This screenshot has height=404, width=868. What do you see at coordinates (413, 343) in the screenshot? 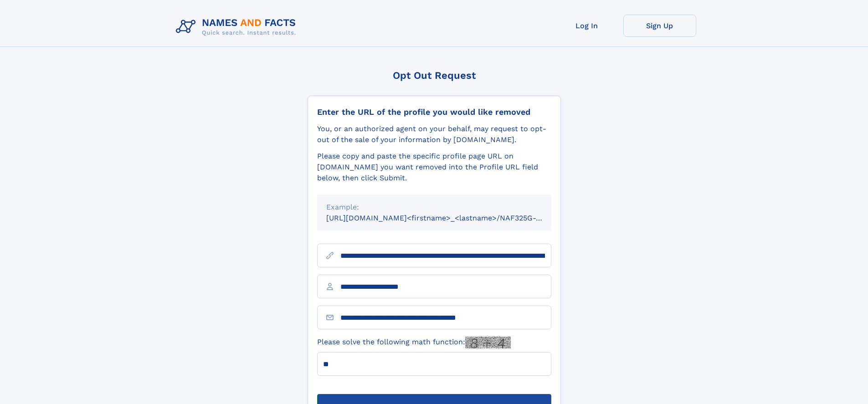
I see `label: Please solve the following math function:` at bounding box center [413, 343].